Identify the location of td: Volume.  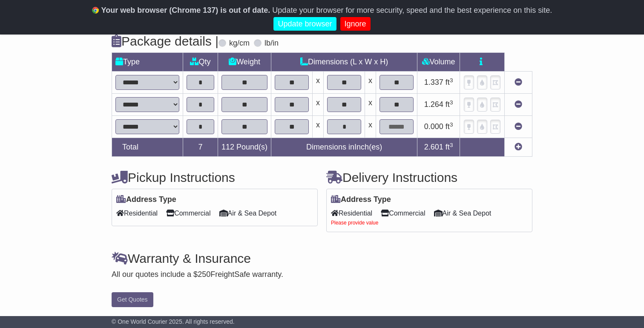
(439, 62).